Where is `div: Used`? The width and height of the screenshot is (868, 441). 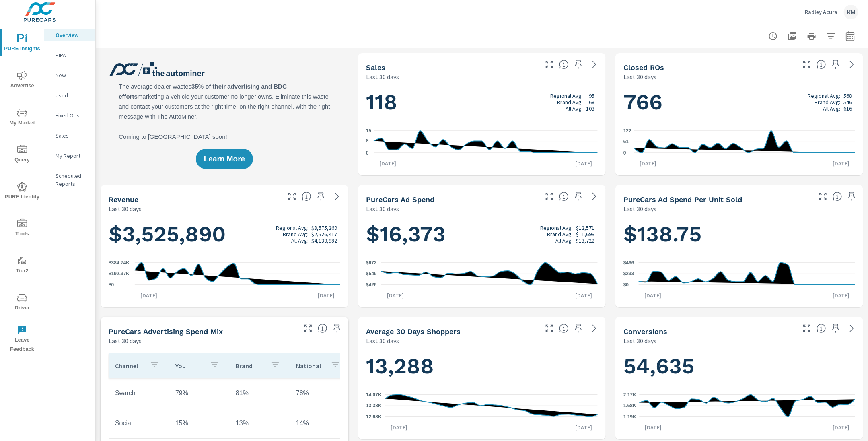 div: Used is located at coordinates (70, 95).